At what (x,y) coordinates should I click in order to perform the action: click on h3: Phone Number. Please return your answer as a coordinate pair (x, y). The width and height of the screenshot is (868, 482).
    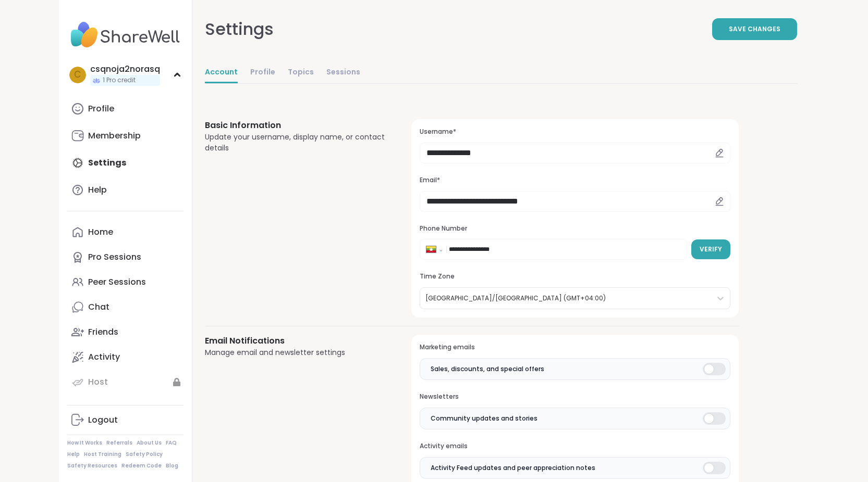
    Looking at the image, I should click on (574, 228).